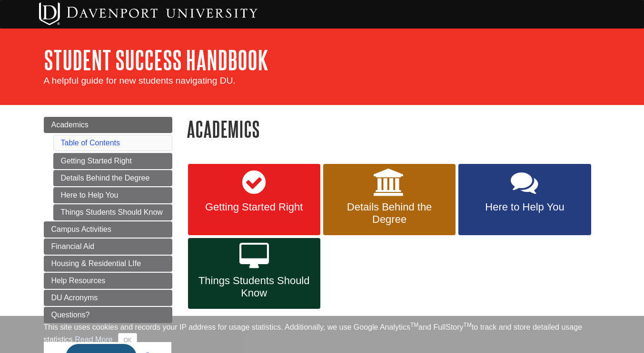 The height and width of the screenshot is (353, 644). Describe the element at coordinates (97, 263) in the screenshot. I see `span: Housing & Residential LIfe` at that location.